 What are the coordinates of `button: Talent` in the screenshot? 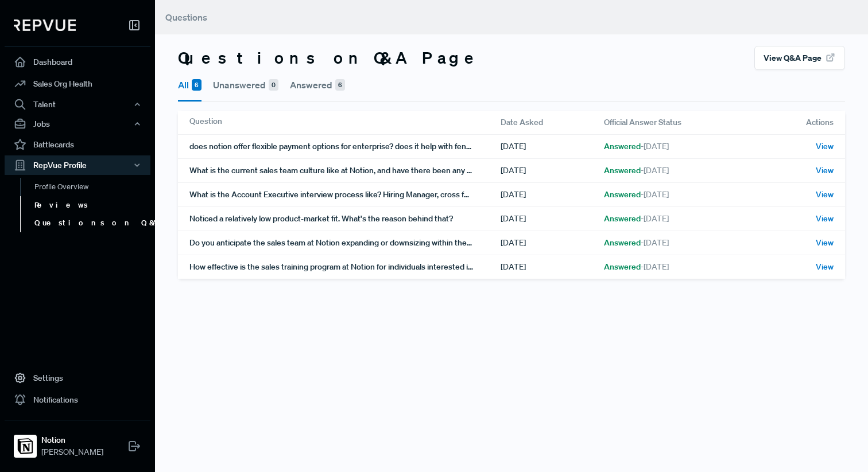 It's located at (77, 105).